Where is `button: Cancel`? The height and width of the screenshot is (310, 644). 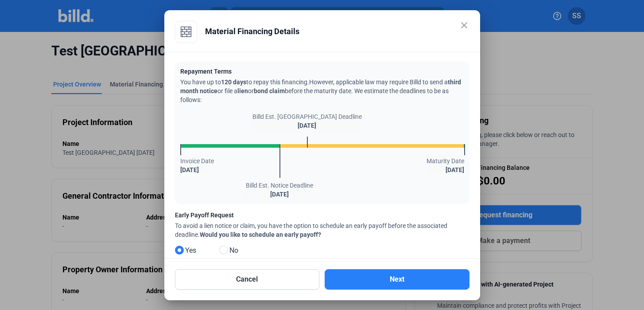 button: Cancel is located at coordinates (247, 279).